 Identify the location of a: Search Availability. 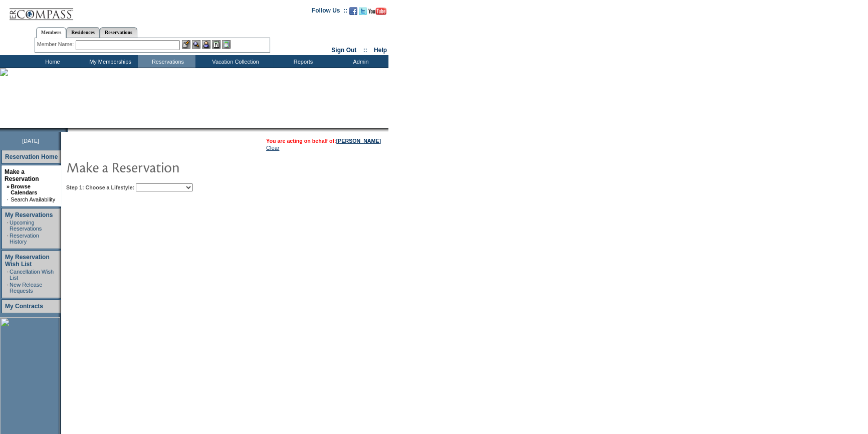
(33, 200).